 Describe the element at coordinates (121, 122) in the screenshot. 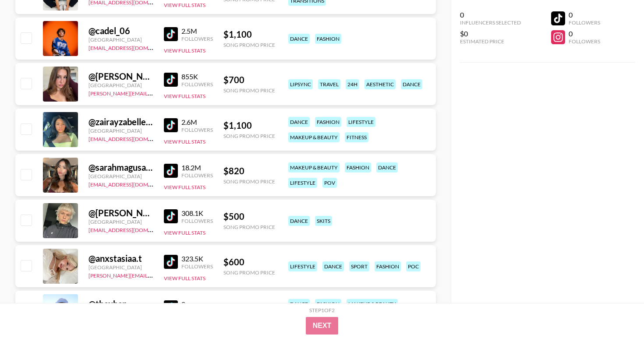

I see `div: @ zairayzabelleee` at that location.